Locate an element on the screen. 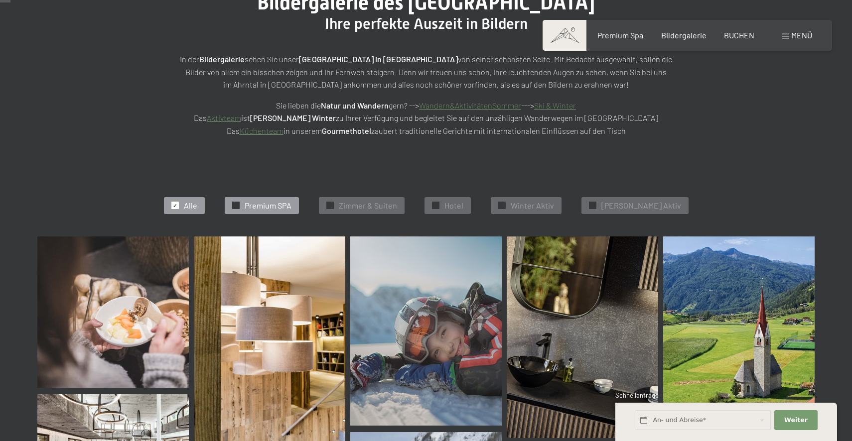  strong: Bildergalerie is located at coordinates (222, 59).